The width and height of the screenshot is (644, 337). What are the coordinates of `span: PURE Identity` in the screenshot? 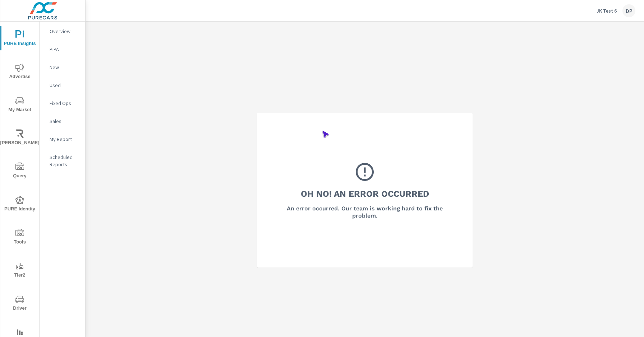 It's located at (20, 204).